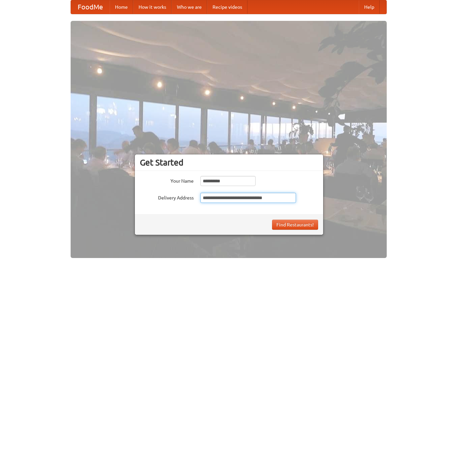  What do you see at coordinates (229, 163) in the screenshot?
I see `h3: Get Started` at bounding box center [229, 163].